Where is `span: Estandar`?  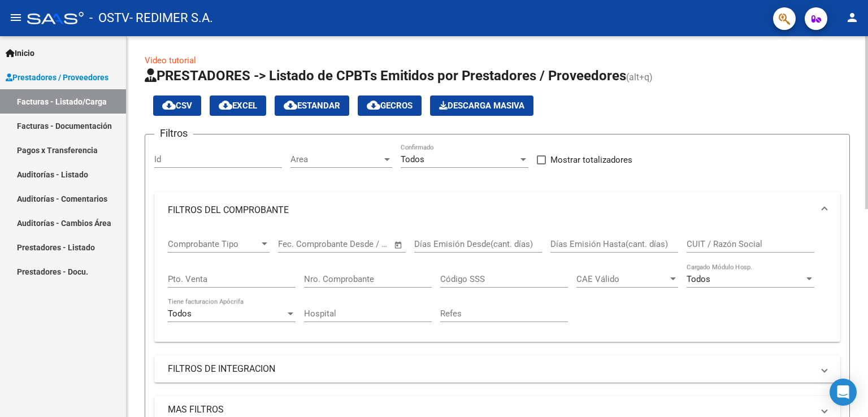 span: Estandar is located at coordinates (312, 106).